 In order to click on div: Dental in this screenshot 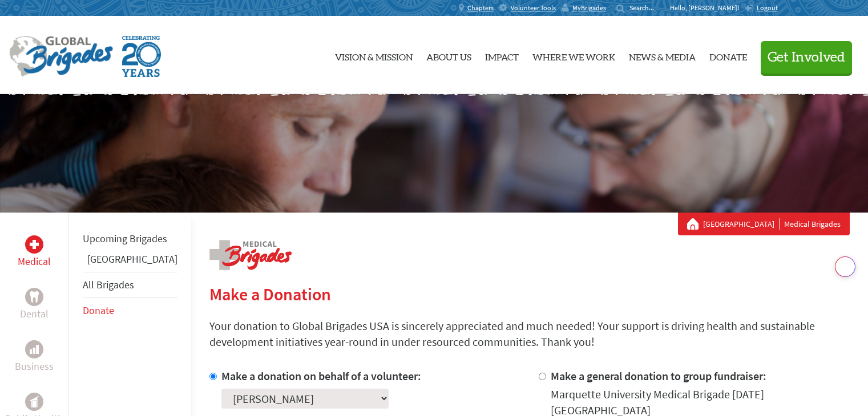, I will do `click(34, 297)`.